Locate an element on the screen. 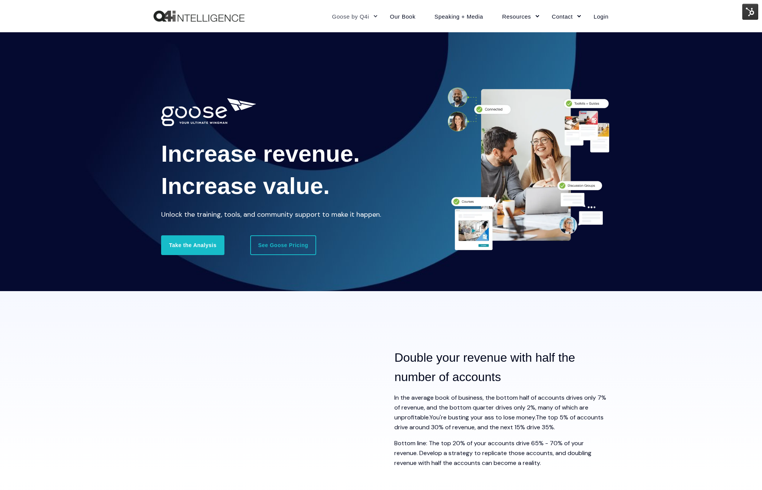 The height and width of the screenshot is (490, 762). a: Back to Home is located at coordinates (199, 16).